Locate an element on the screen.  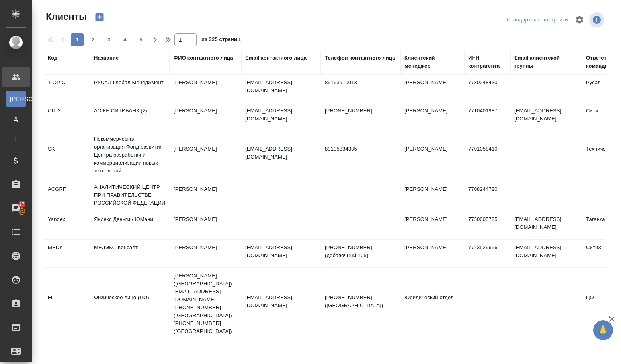
div: Код is located at coordinates (52, 58).